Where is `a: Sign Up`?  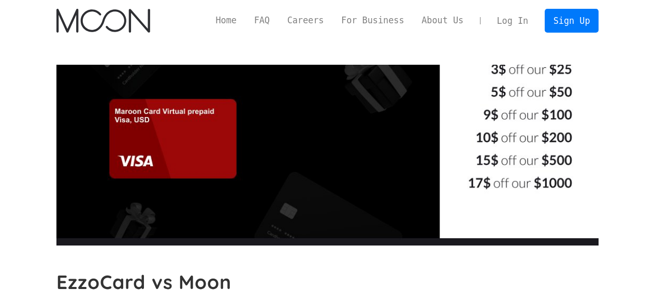
a: Sign Up is located at coordinates (572, 20).